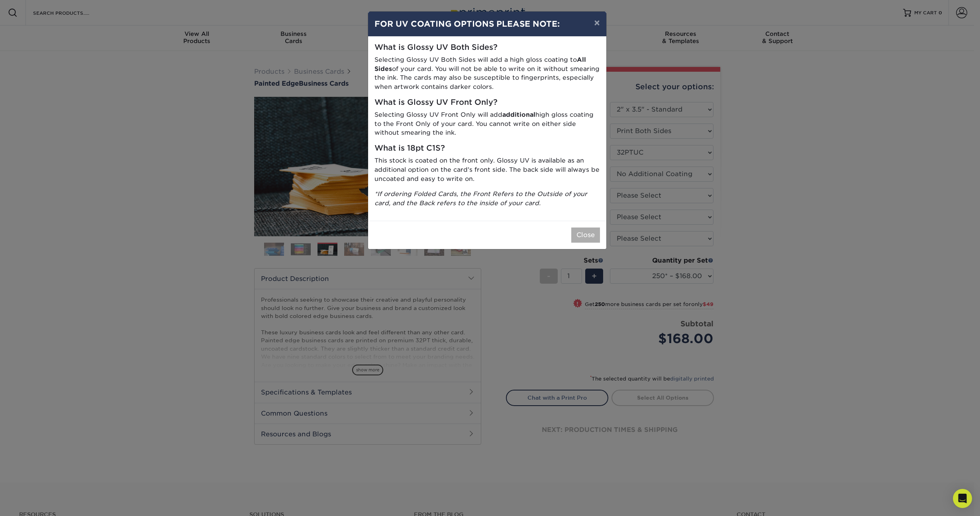  I want to click on h4: FOR UV COATING OPTIONS PLEASE NOTE:, so click(487, 24).